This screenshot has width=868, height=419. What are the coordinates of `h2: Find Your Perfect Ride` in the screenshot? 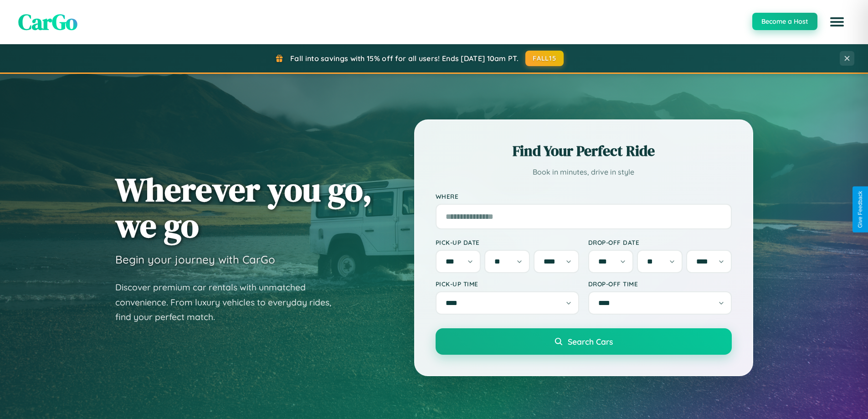 It's located at (584, 151).